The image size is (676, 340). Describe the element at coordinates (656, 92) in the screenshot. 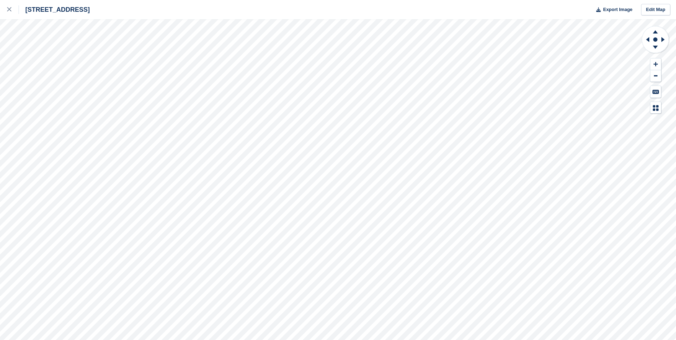

I see `button: Keyboard Shortcuts` at that location.